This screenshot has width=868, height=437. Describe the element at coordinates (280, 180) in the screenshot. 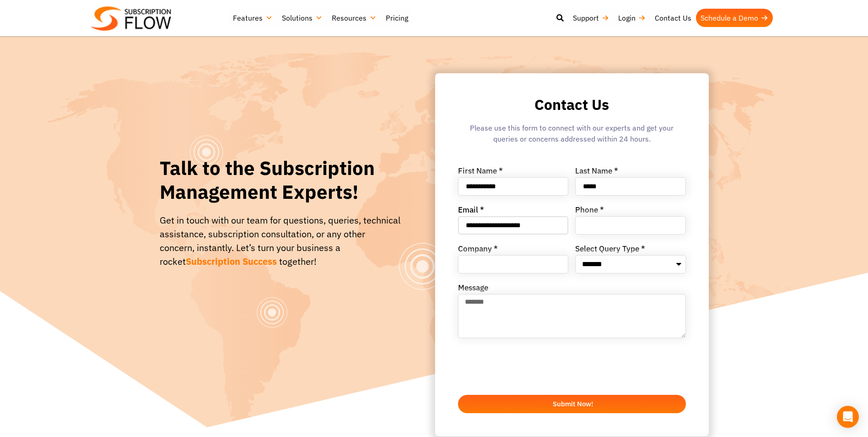

I see `h1: Talk to the Subscription Management Experts!` at that location.